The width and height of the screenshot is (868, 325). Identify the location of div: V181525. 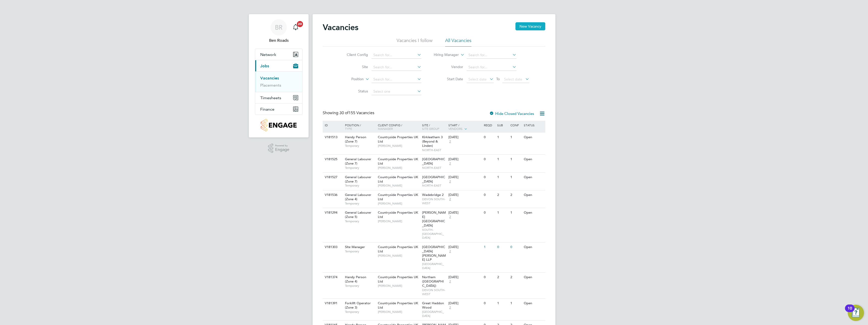
(332, 159).